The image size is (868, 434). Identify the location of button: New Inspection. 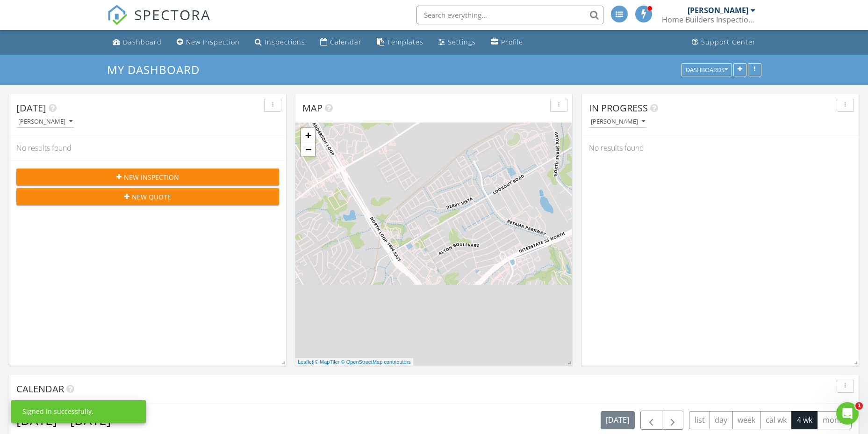
(147, 177).